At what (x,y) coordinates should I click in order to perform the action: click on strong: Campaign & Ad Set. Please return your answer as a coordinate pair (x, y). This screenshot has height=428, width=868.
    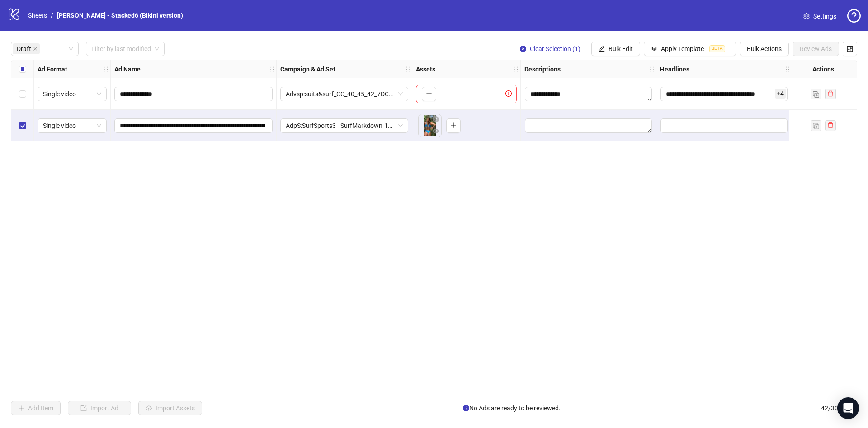
    Looking at the image, I should click on (308, 69).